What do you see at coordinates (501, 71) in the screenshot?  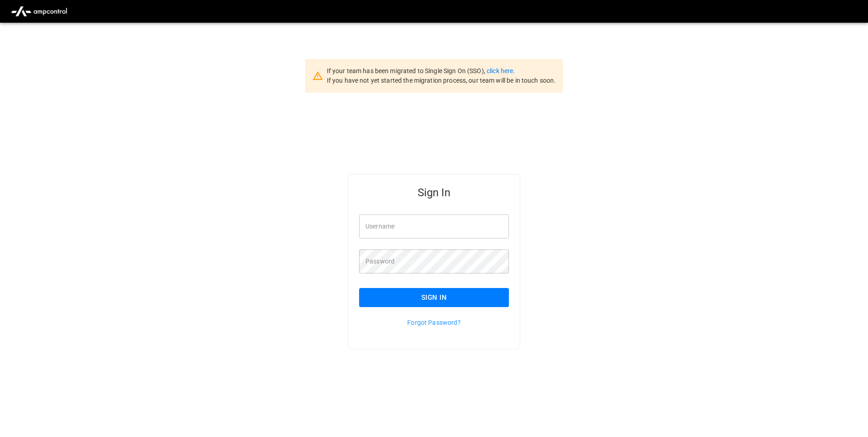 I see `a: click here.` at bounding box center [501, 71].